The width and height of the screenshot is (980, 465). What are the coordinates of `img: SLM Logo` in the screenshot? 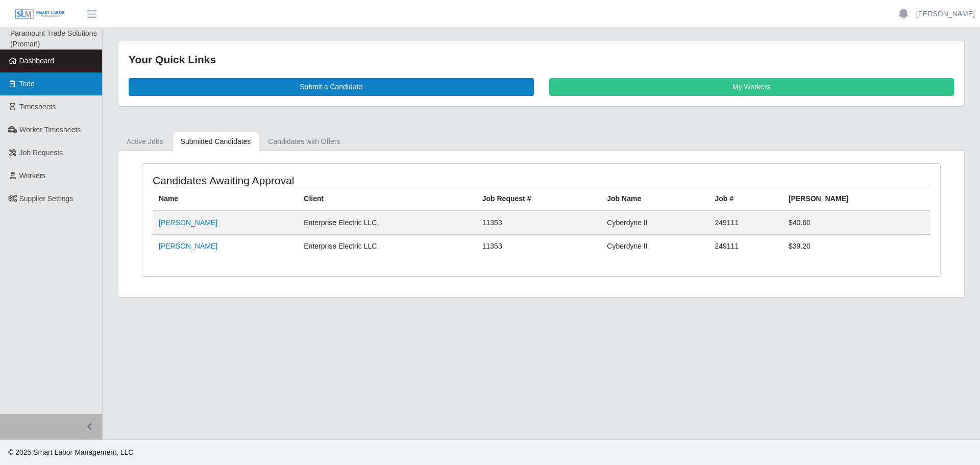 It's located at (40, 15).